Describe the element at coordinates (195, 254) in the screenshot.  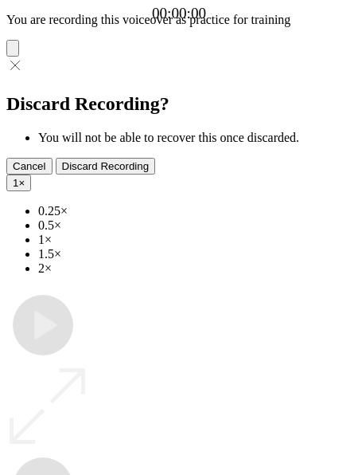
I see `li: 1.5×` at that location.